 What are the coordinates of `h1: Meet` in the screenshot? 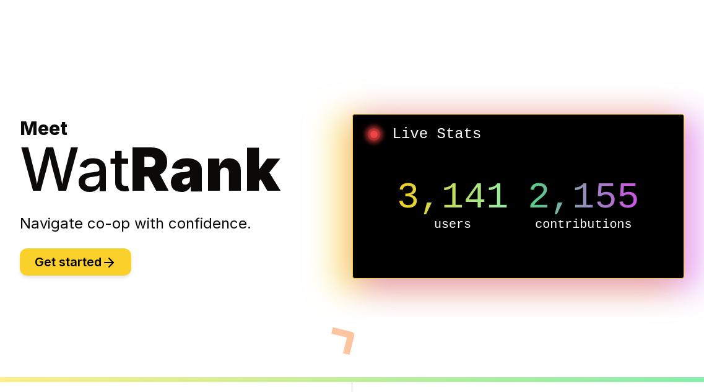 It's located at (186, 158).